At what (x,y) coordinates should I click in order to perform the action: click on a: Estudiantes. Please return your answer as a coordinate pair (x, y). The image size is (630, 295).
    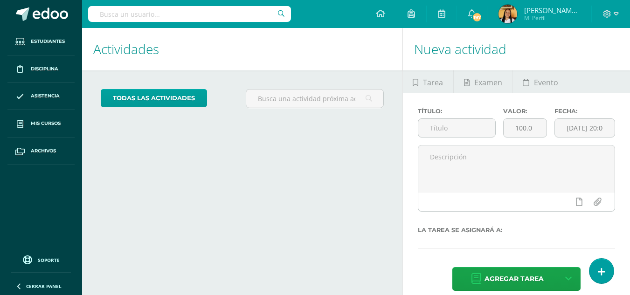
    Looking at the image, I should click on (41, 42).